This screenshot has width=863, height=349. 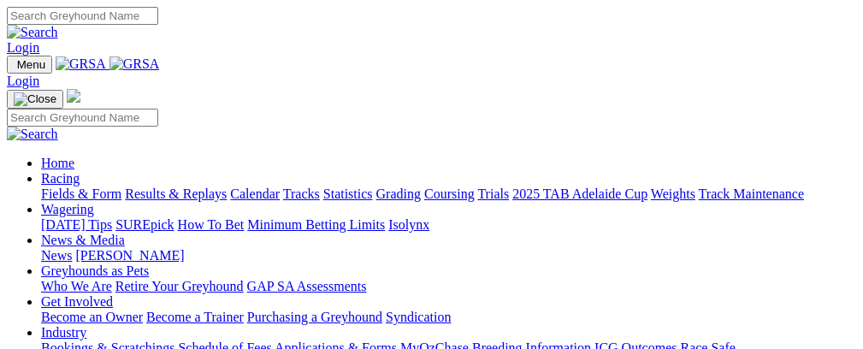 I want to click on a: Racing, so click(x=60, y=178).